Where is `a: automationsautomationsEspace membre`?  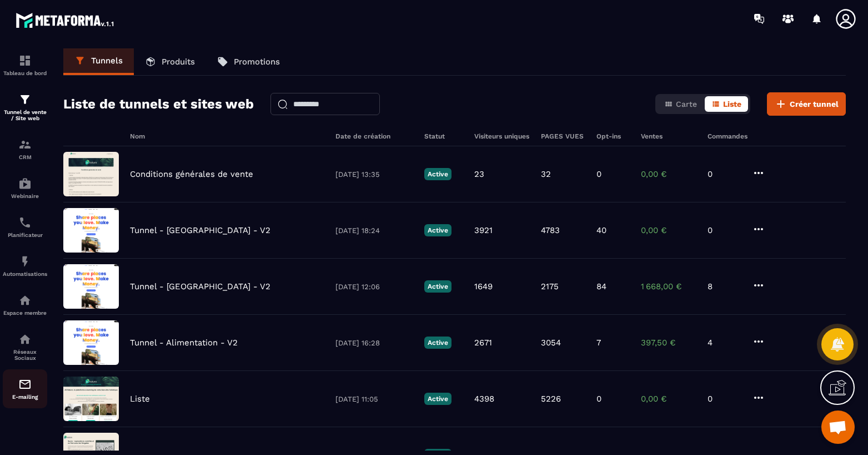
a: automationsautomationsEspace membre is located at coordinates (25, 305).